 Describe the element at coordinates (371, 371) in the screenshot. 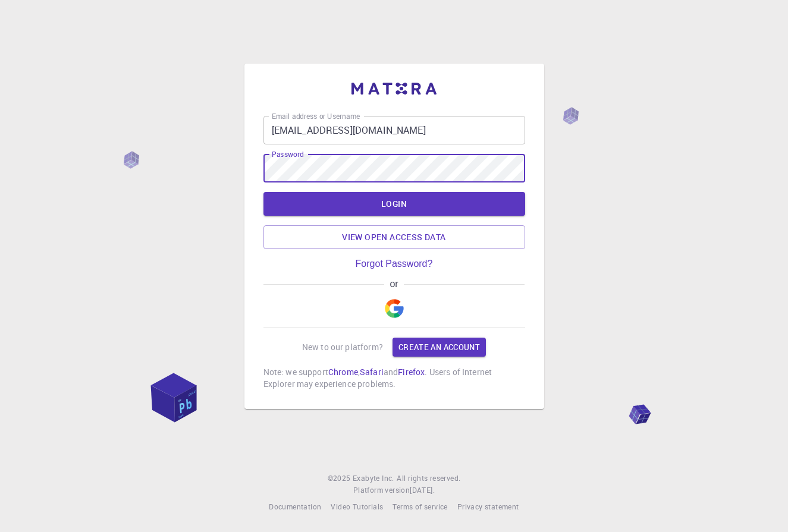

I see `a: Safari` at that location.